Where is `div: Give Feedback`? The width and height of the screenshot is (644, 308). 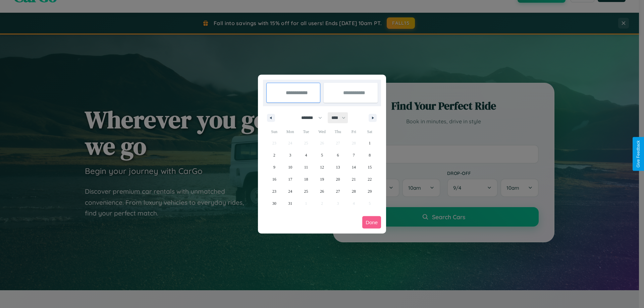 div: Give Feedback is located at coordinates (639, 154).